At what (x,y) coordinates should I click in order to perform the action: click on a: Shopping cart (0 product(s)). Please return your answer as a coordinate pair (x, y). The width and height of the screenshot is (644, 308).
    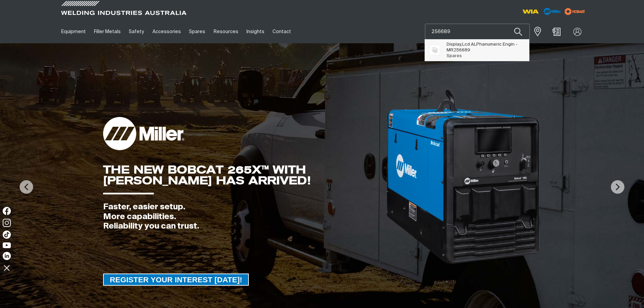
    Looking at the image, I should click on (557, 32).